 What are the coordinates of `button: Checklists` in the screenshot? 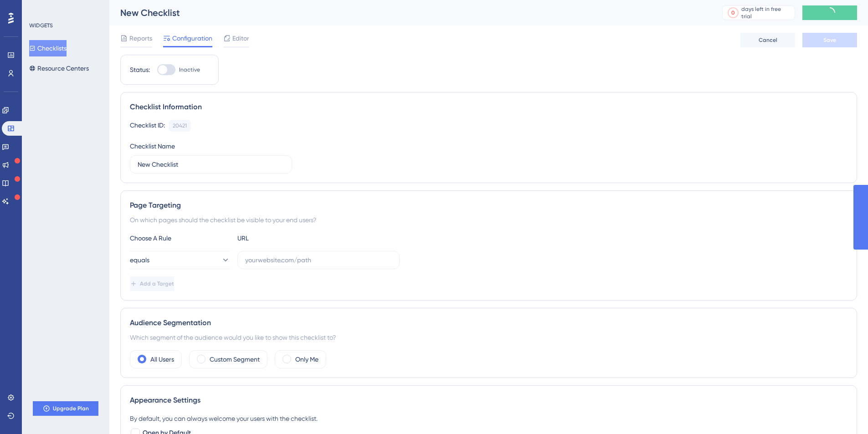 It's located at (48, 48).